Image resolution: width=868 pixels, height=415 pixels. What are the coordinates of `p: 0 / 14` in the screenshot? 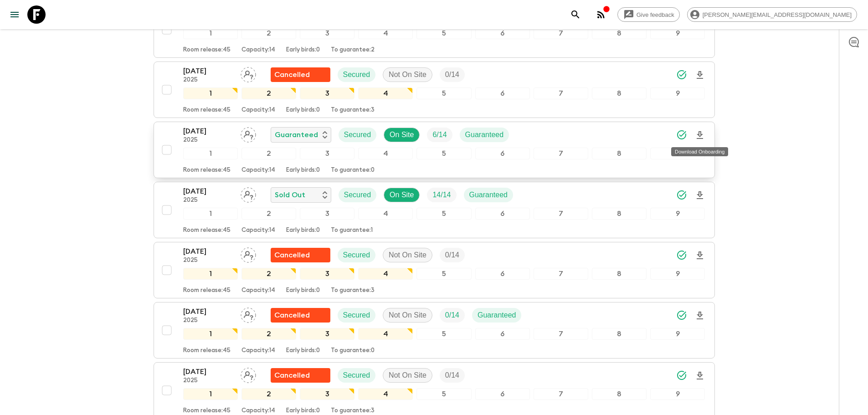 It's located at (452, 315).